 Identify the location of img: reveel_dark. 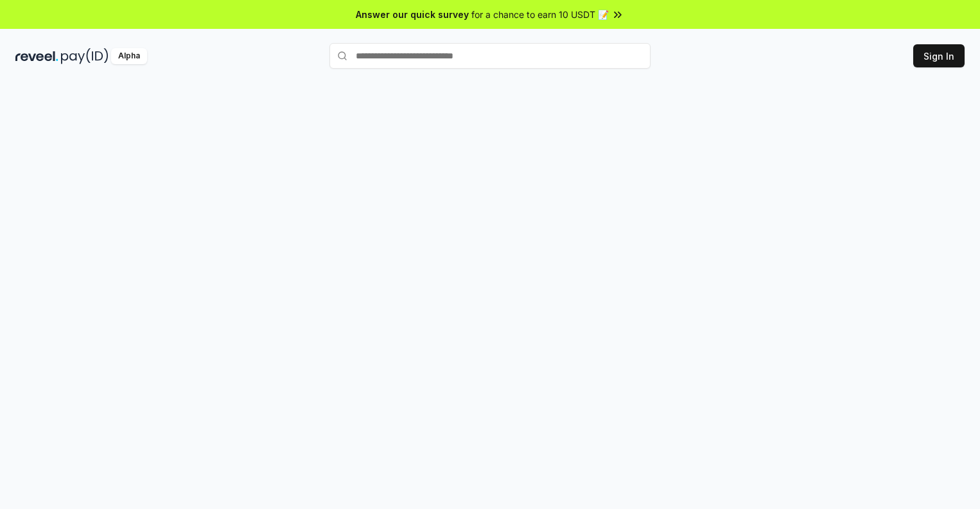
(37, 56).